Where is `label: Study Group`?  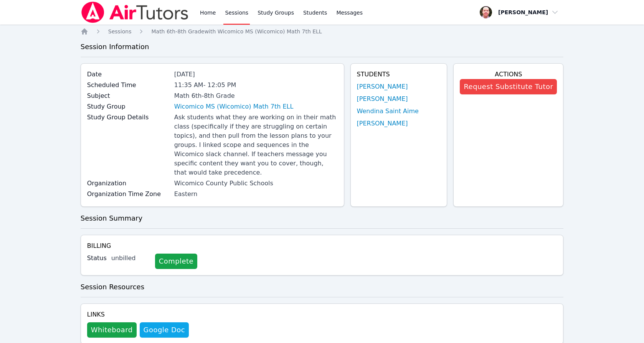
label: Study Group is located at coordinates (128, 107).